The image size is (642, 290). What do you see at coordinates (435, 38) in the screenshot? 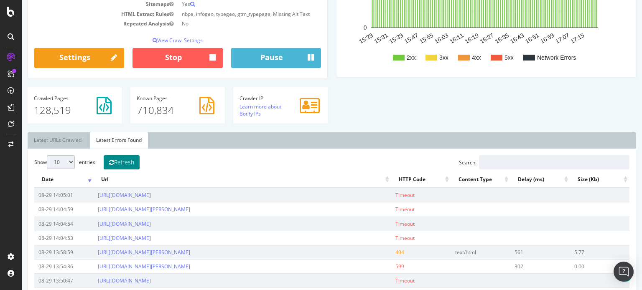
I see `text: 16:11` at bounding box center [435, 38].